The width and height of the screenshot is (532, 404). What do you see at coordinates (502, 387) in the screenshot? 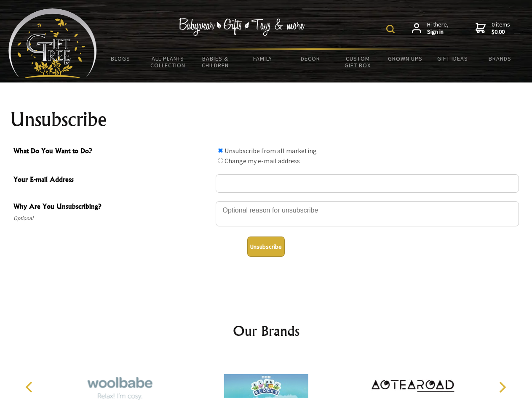
I see `button: Next` at bounding box center [502, 387].